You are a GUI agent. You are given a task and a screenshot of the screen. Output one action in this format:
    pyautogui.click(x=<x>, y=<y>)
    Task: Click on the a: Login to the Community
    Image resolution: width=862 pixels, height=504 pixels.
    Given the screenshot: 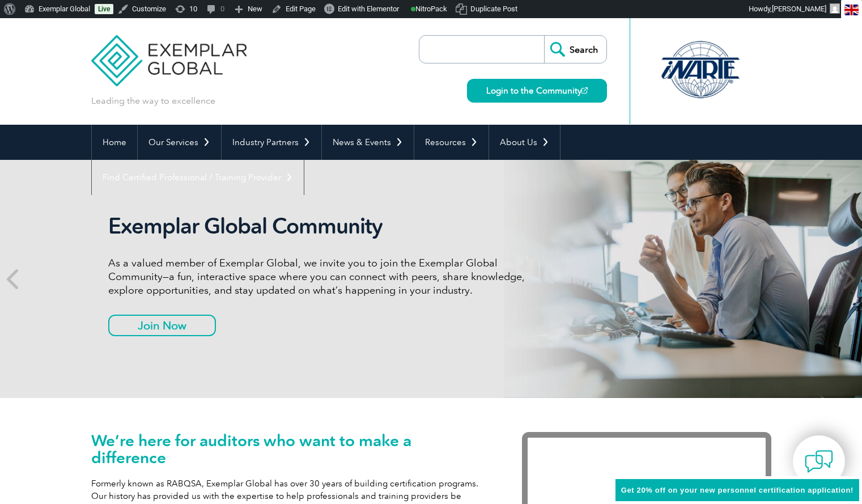 What is the action you would take?
    pyautogui.click(x=537, y=91)
    